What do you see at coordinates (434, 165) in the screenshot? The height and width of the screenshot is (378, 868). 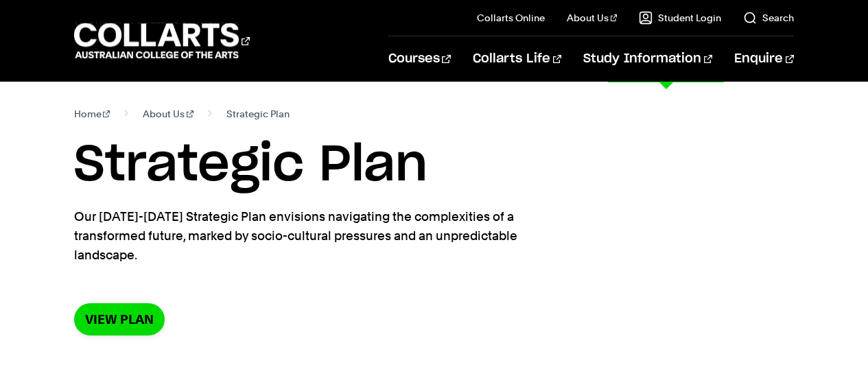 I see `h1: Strategic Plan` at bounding box center [434, 165].